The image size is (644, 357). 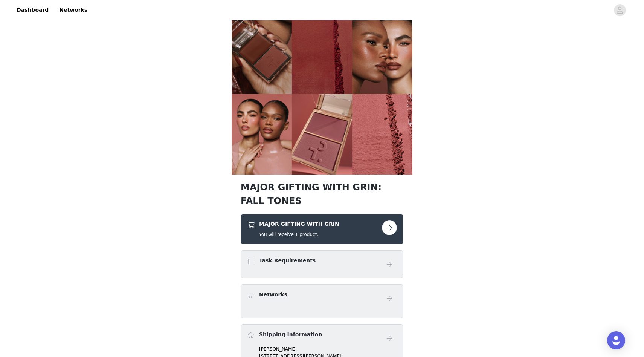 What do you see at coordinates (273, 294) in the screenshot?
I see `h4: Networks` at bounding box center [273, 294].